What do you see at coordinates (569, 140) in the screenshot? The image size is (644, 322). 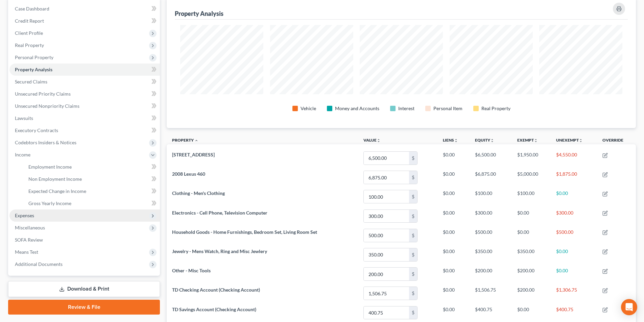 I see `a: Unexemptunfold_more` at bounding box center [569, 140].